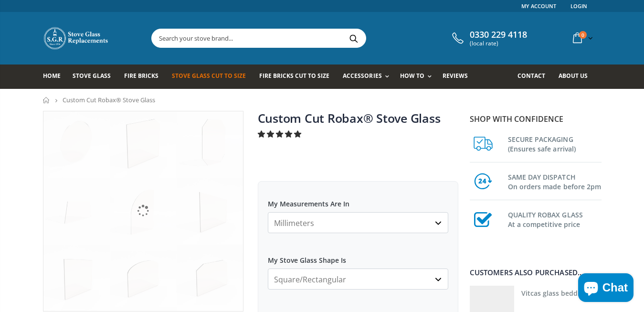 The image size is (644, 312). I want to click on span: Contact, so click(531, 76).